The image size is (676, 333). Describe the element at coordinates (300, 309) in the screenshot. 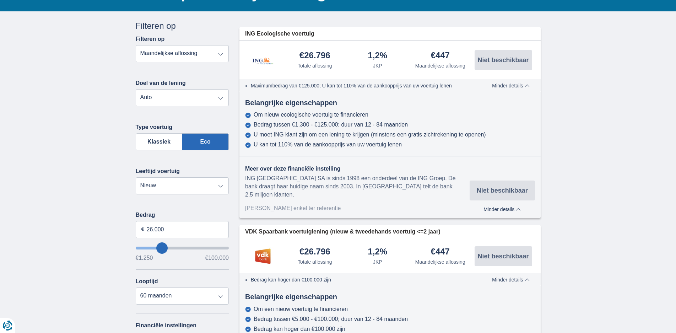

I see `div: Om een nieuw voertuig te financieren` at that location.